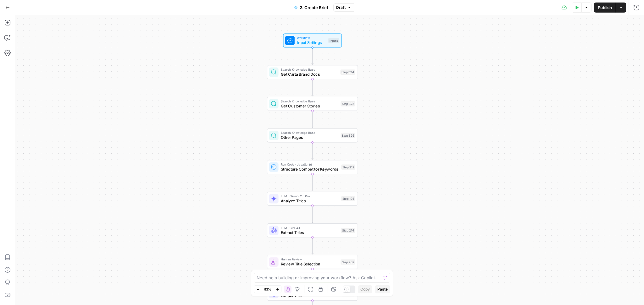  I want to click on span: Structure Competitor Keywords, so click(310, 169).